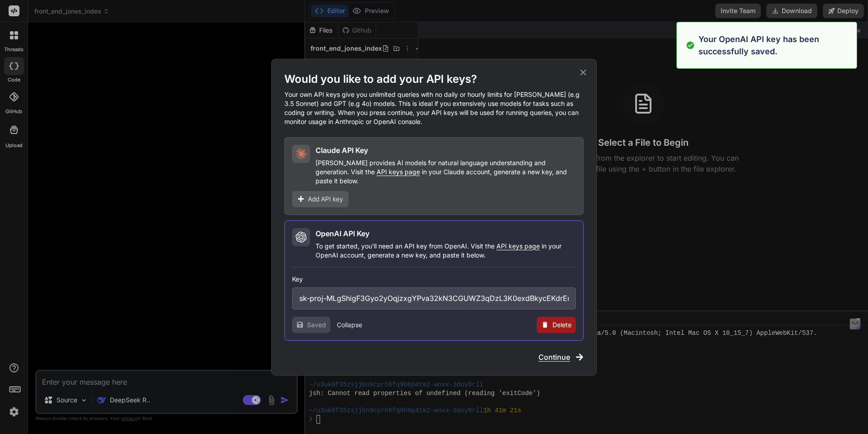 The image size is (868, 434). Describe the element at coordinates (556, 325) in the screenshot. I see `button: Delete` at that location.